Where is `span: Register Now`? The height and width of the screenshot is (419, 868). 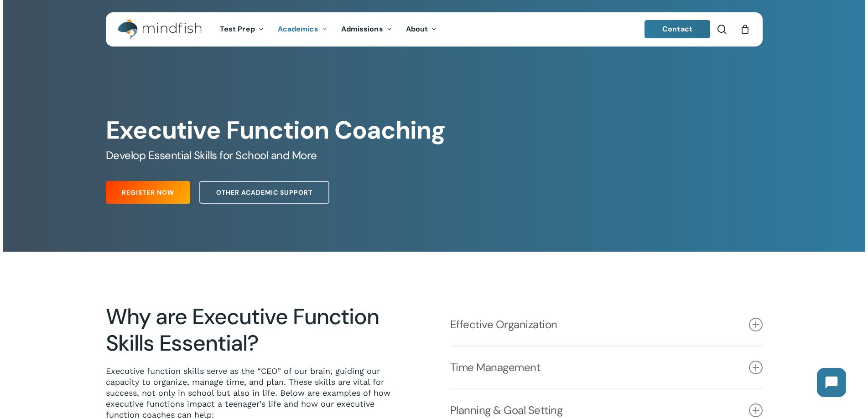 span: Register Now is located at coordinates (148, 192).